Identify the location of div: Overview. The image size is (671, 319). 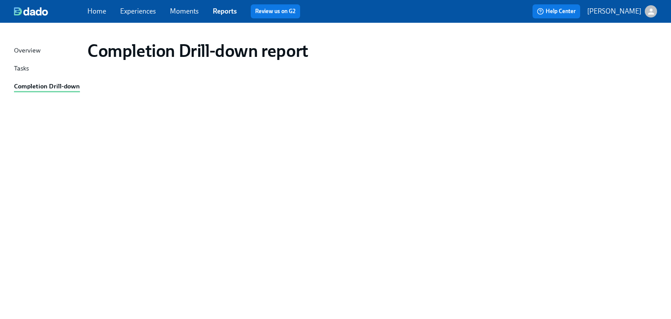
(27, 51).